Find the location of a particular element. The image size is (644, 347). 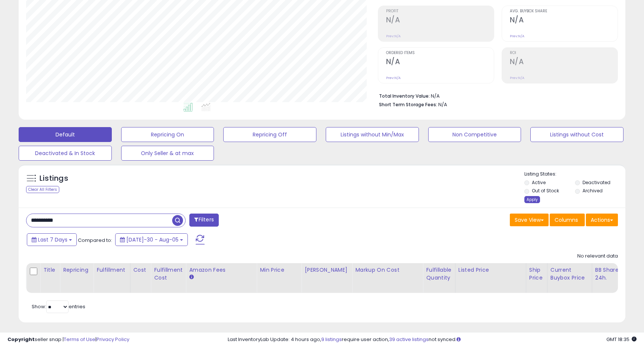

span: Ordered Items is located at coordinates (440, 53).